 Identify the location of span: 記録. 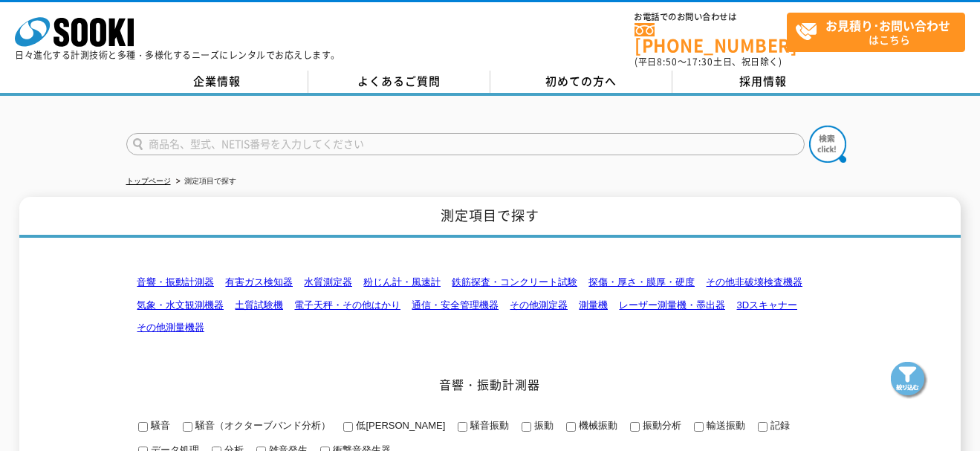
(778, 426).